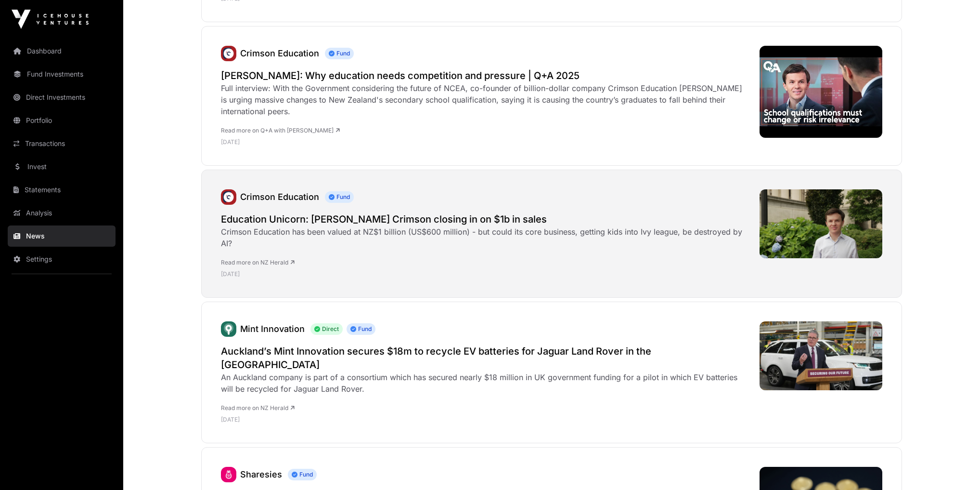 The height and width of the screenshot is (490, 980). I want to click on img: sharesies_logo.jpeg, so click(229, 475).